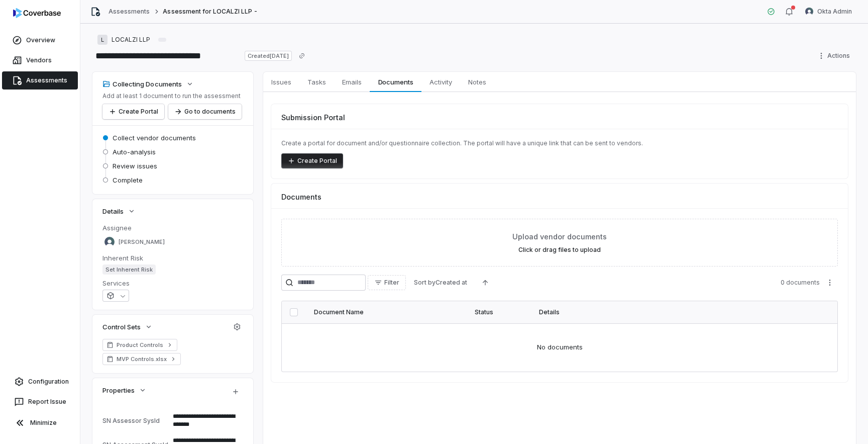 This screenshot has width=868, height=444. I want to click on span: Submission Portal, so click(313, 117).